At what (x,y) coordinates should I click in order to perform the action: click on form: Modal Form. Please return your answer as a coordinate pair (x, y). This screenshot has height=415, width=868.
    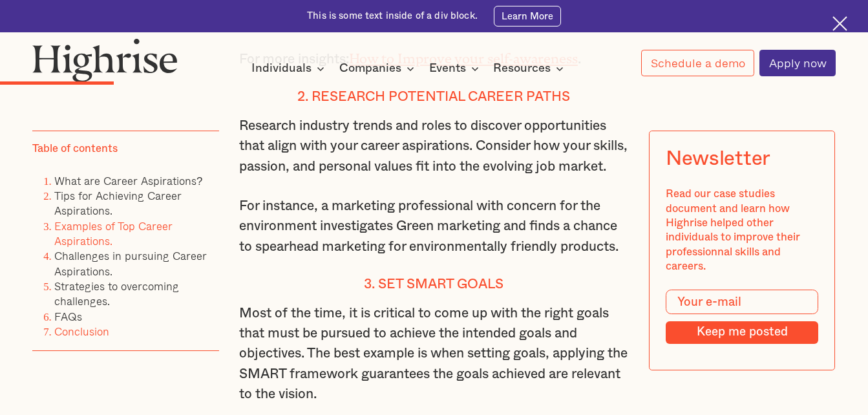
    Looking at the image, I should click on (742, 316).